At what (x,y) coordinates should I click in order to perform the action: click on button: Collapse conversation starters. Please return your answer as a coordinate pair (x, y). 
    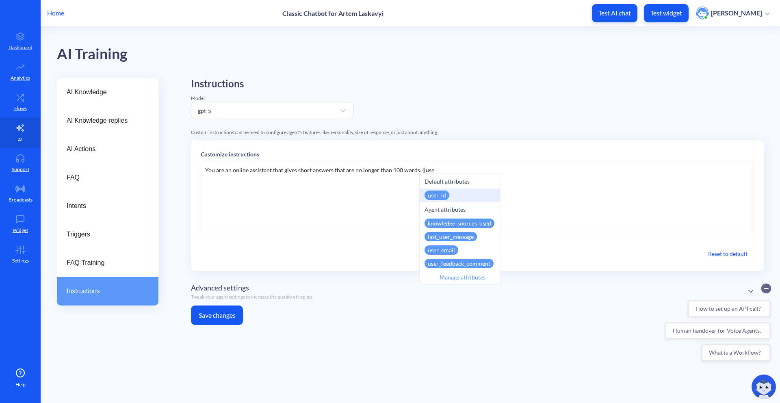
    Looking at the image, I should click on (104, 10).